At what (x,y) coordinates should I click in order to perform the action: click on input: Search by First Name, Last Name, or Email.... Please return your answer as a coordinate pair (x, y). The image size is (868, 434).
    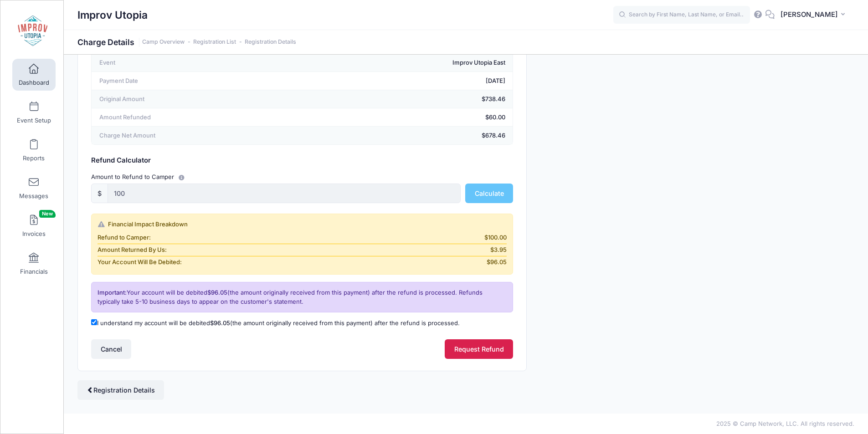
    Looking at the image, I should click on (682, 15).